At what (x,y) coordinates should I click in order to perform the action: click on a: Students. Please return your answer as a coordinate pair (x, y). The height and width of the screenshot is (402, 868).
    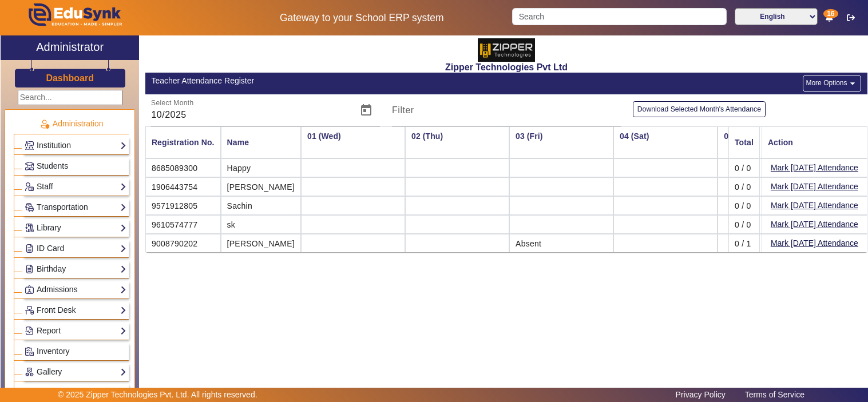
    Looking at the image, I should click on (76, 166).